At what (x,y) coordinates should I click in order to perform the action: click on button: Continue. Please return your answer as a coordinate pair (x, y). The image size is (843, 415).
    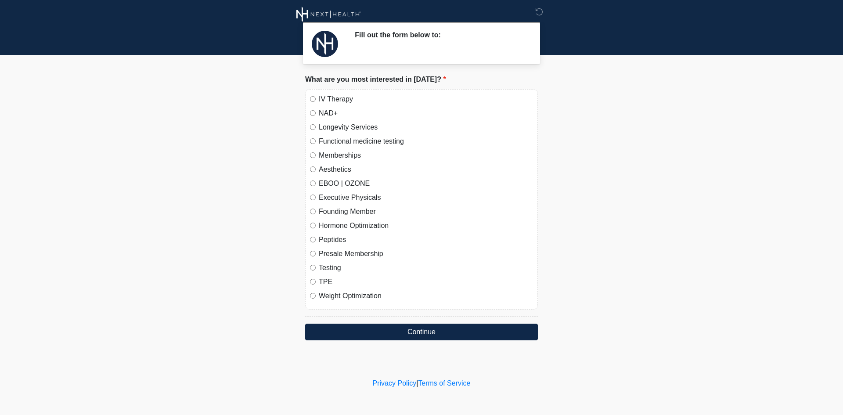
    Looking at the image, I should click on (422, 332).